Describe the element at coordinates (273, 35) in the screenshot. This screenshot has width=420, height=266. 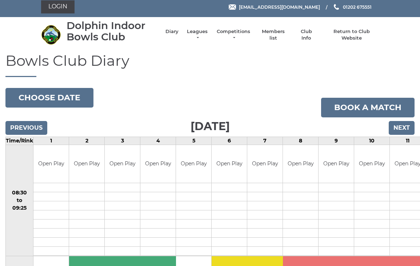
I see `a: Members list` at that location.